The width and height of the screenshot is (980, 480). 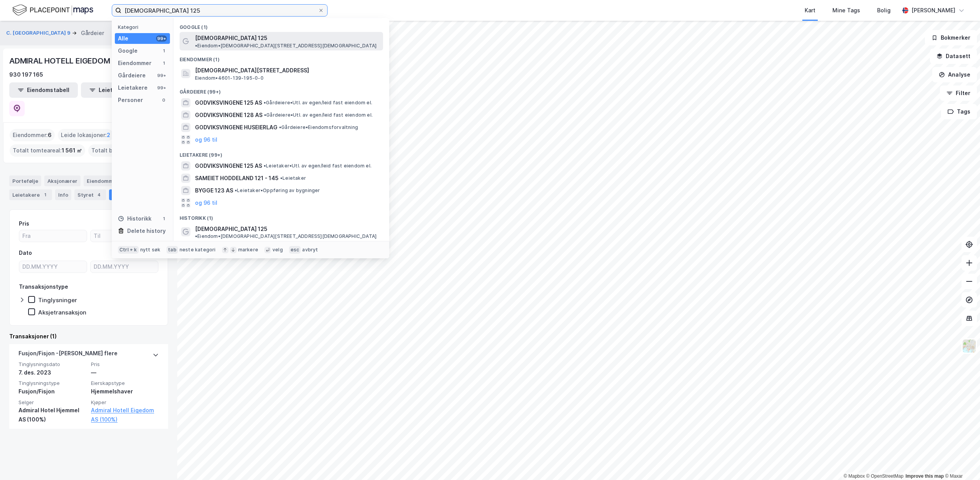 I want to click on input: DD.MM.YYYY, so click(x=124, y=267).